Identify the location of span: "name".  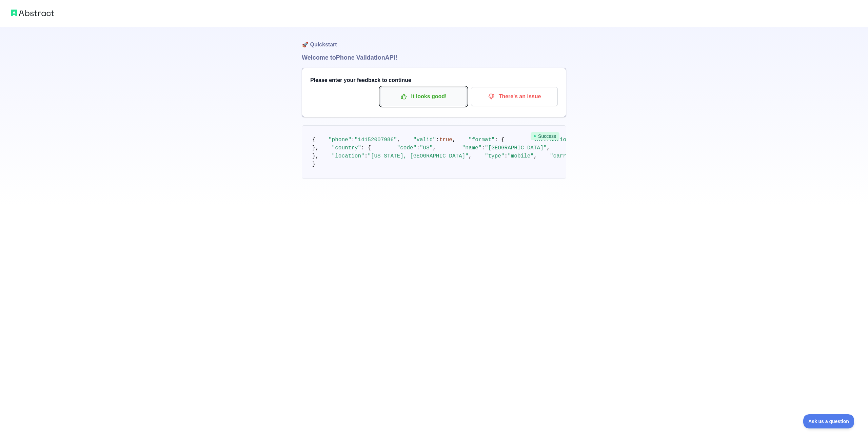
(472, 148).